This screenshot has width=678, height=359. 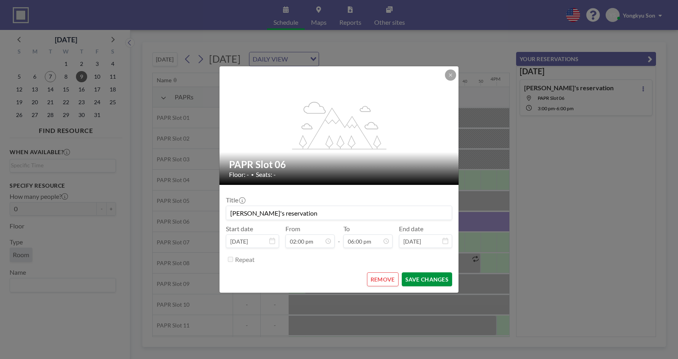 What do you see at coordinates (411, 229) in the screenshot?
I see `label: End date` at bounding box center [411, 229].